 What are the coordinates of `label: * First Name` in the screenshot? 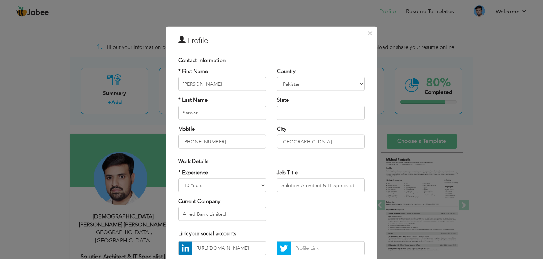 It's located at (193, 71).